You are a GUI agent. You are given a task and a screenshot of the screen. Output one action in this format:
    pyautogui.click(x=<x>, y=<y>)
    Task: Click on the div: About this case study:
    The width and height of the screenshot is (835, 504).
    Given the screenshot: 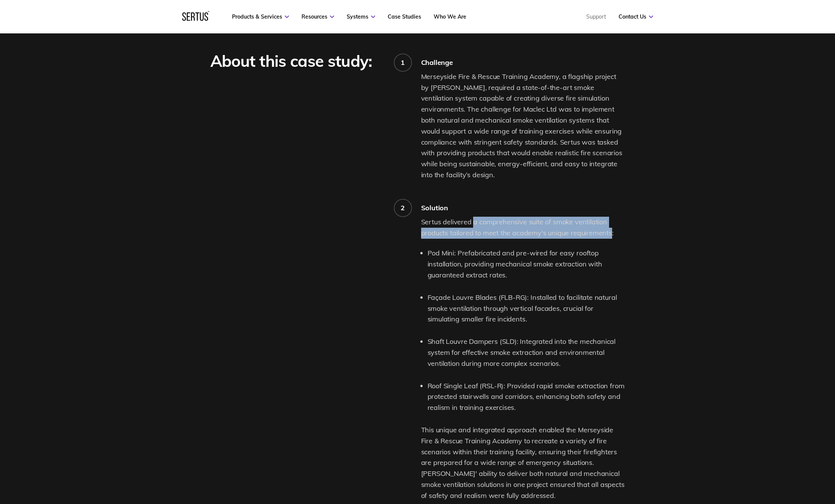 What is the action you would take?
    pyautogui.click(x=296, y=61)
    